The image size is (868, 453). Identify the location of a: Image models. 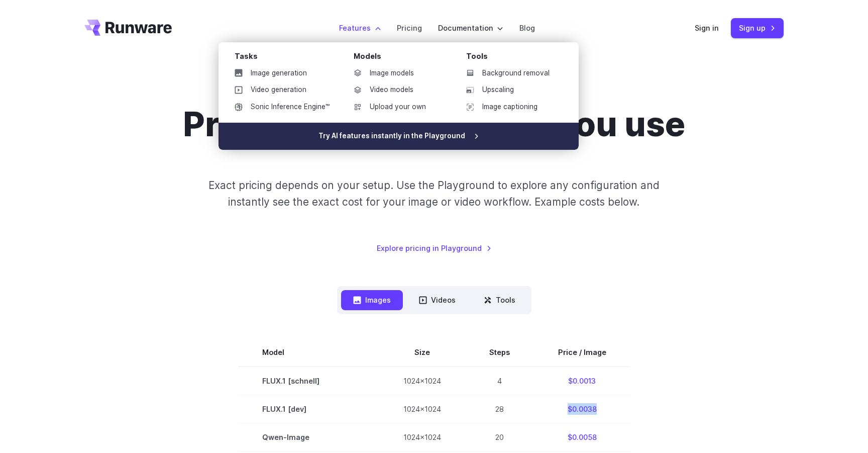
(398, 73).